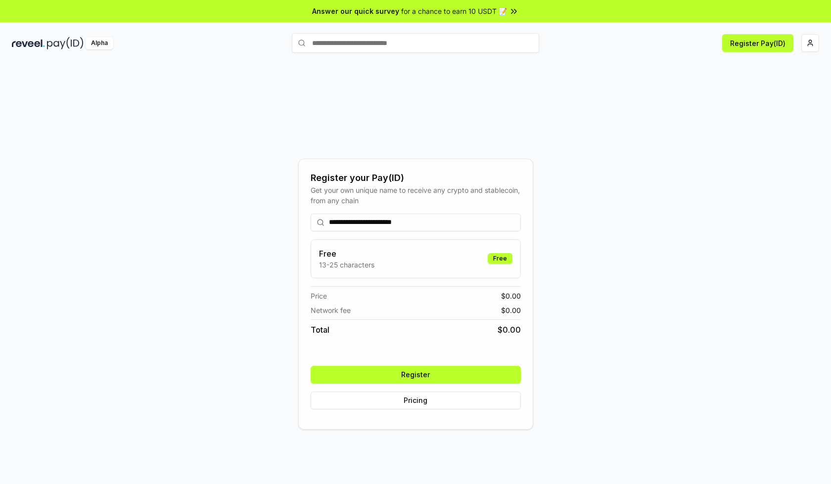 This screenshot has width=831, height=484. I want to click on p: 13-25 characters, so click(347, 265).